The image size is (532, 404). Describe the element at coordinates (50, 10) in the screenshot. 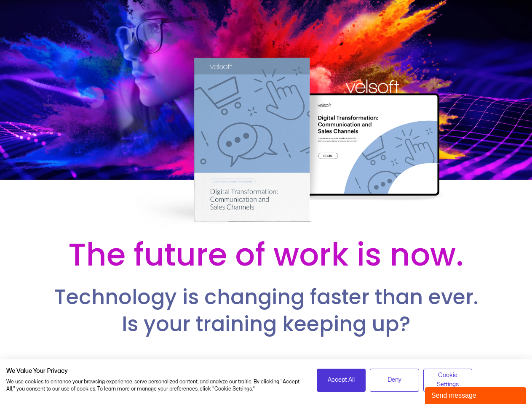

I see `div: Send message` at that location.